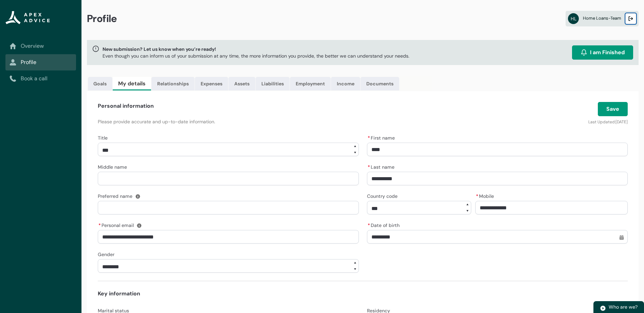 The image size is (644, 313). Describe the element at coordinates (173, 84) in the screenshot. I see `a: Relationships` at that location.